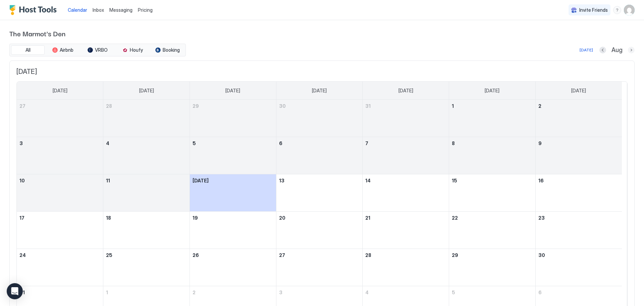  Describe the element at coordinates (147, 192) in the screenshot. I see `td: August 11, 2025` at that location.